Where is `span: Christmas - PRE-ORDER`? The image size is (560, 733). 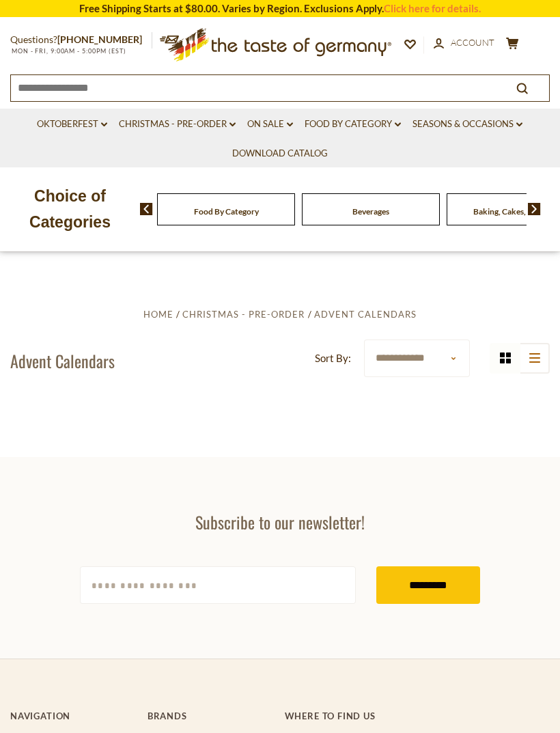 span: Christmas - PRE-ORDER is located at coordinates (243, 314).